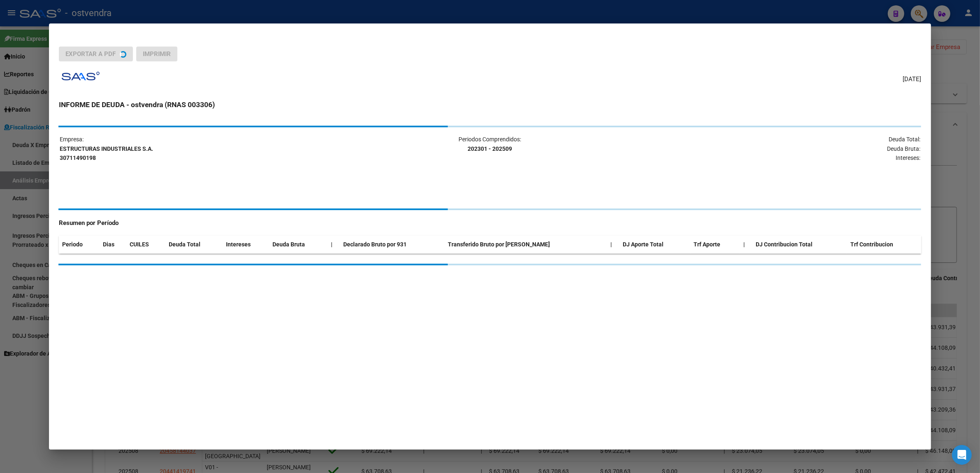 The image size is (980, 473). I want to click on th: Trf Contribucion, so click(885, 244).